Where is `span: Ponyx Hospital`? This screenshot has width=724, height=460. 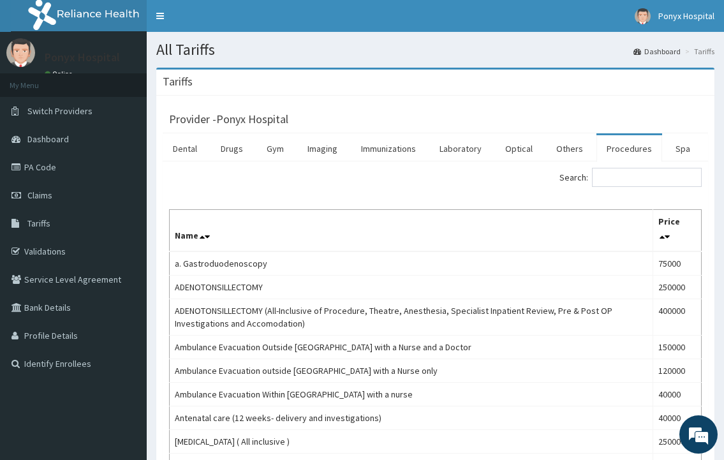 span: Ponyx Hospital is located at coordinates (687, 16).